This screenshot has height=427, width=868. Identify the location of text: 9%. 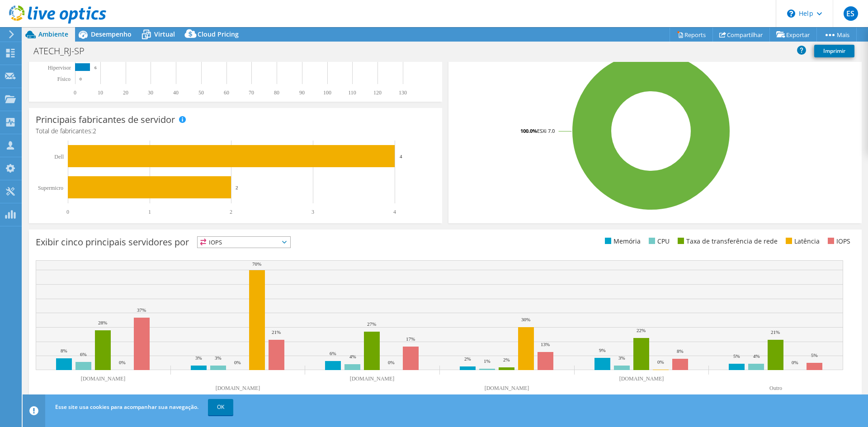
(602, 350).